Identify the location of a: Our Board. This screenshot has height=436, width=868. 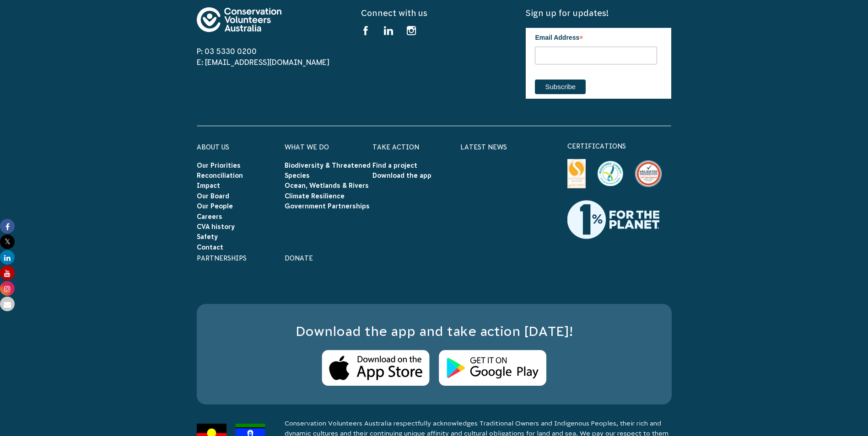
(213, 196).